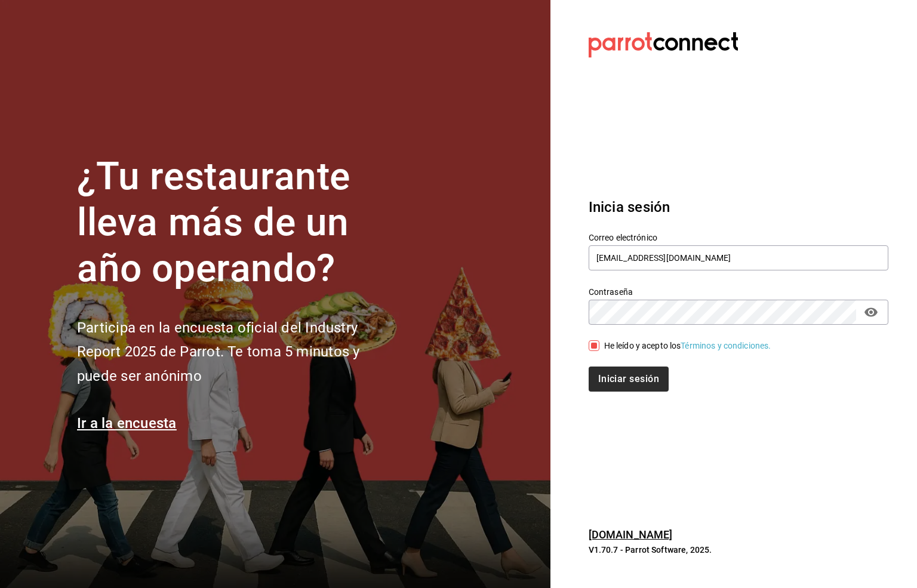 This screenshot has height=588, width=917. Describe the element at coordinates (871, 312) in the screenshot. I see `button: passwordField` at that location.